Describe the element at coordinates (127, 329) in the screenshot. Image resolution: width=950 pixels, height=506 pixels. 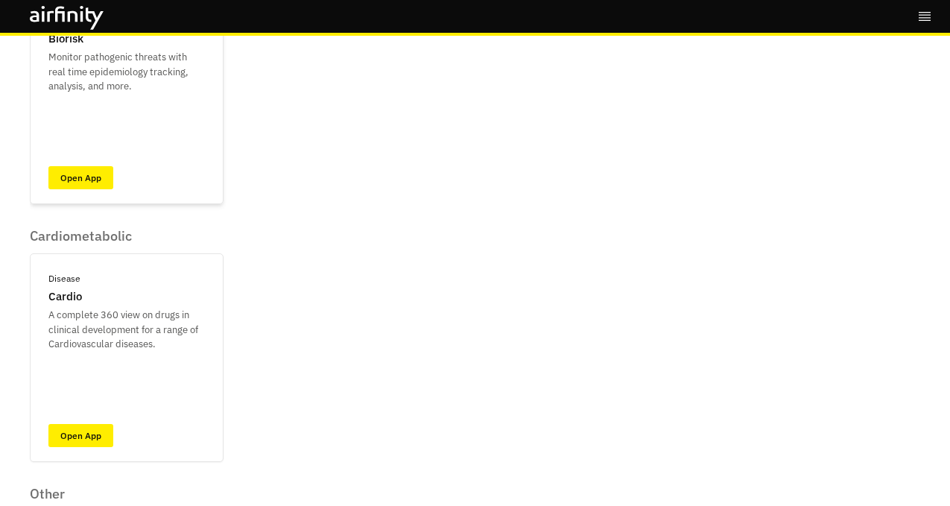
I see `p: A complete 360 view on drugs in clinical development for a range of Cardiovascular diseases.` at that location.